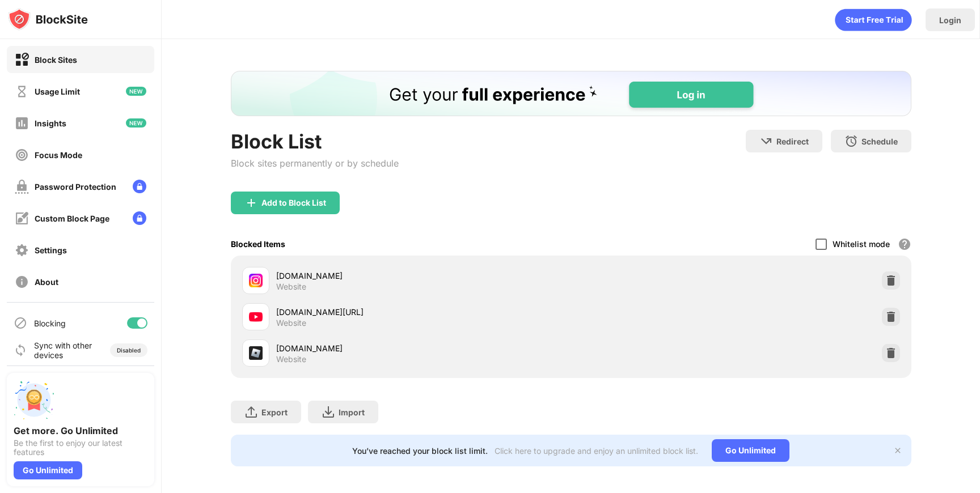 The width and height of the screenshot is (980, 493). Describe the element at coordinates (20, 323) in the screenshot. I see `img: blocking-icon.svg` at that location.